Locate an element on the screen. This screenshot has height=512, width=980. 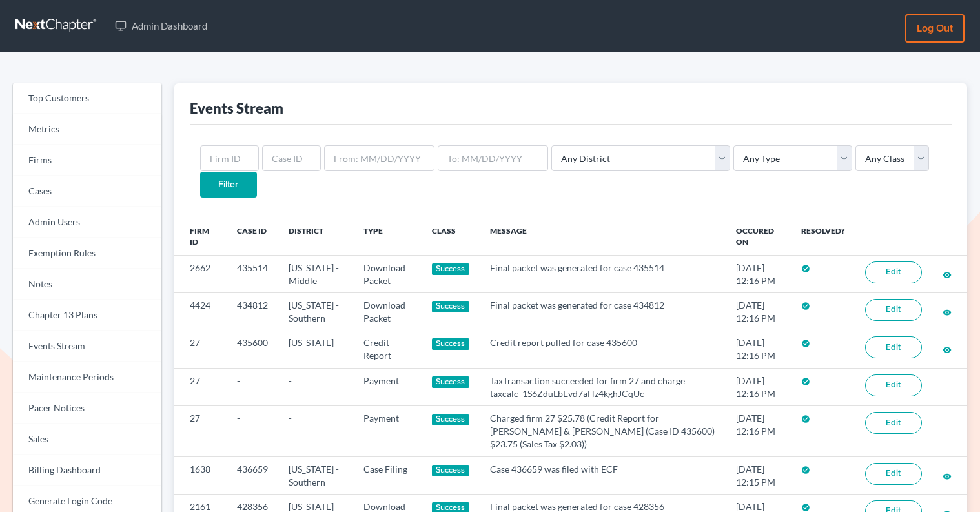
input: To: MM/DD/YYYY is located at coordinates (492, 158).